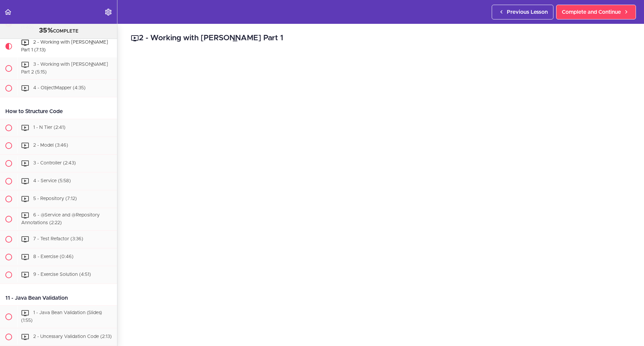 The image size is (644, 346). I want to click on svg: Settings Menu, so click(108, 12).